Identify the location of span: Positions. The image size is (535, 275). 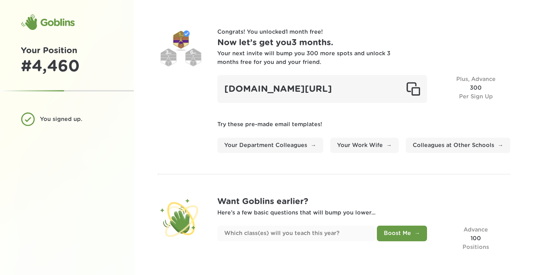
(475, 247).